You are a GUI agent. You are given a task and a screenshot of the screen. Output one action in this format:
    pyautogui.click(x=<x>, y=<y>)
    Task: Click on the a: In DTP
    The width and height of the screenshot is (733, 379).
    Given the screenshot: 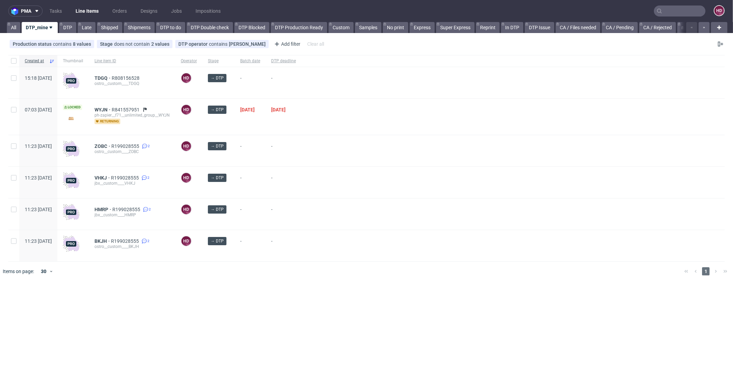 What is the action you would take?
    pyautogui.click(x=512, y=27)
    